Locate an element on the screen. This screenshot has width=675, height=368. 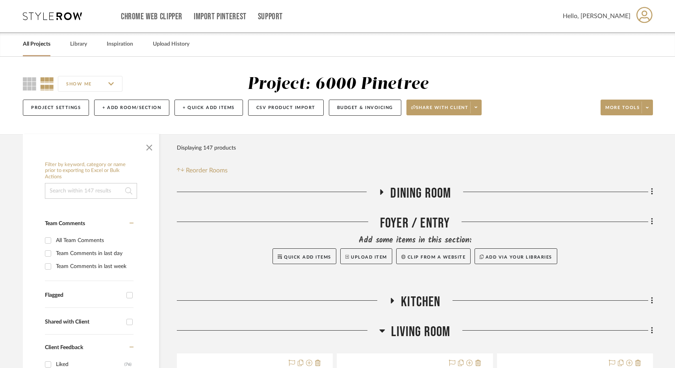
button: Project Settings is located at coordinates (56, 108).